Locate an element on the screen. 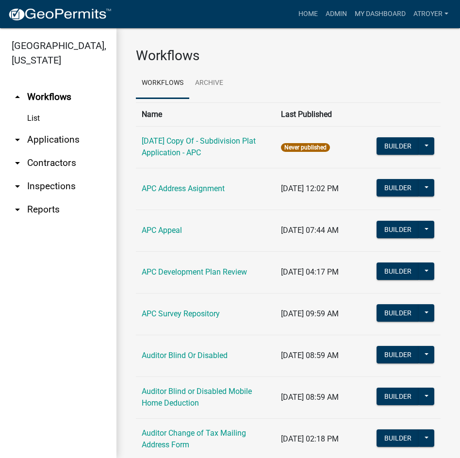 Image resolution: width=460 pixels, height=458 pixels. a: APC Appeal is located at coordinates (162, 230).